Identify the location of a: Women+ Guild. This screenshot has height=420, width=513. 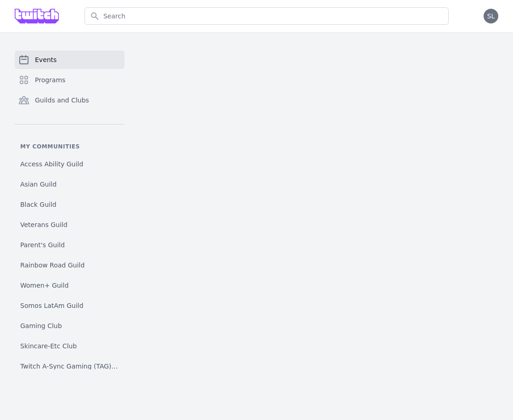
(70, 286).